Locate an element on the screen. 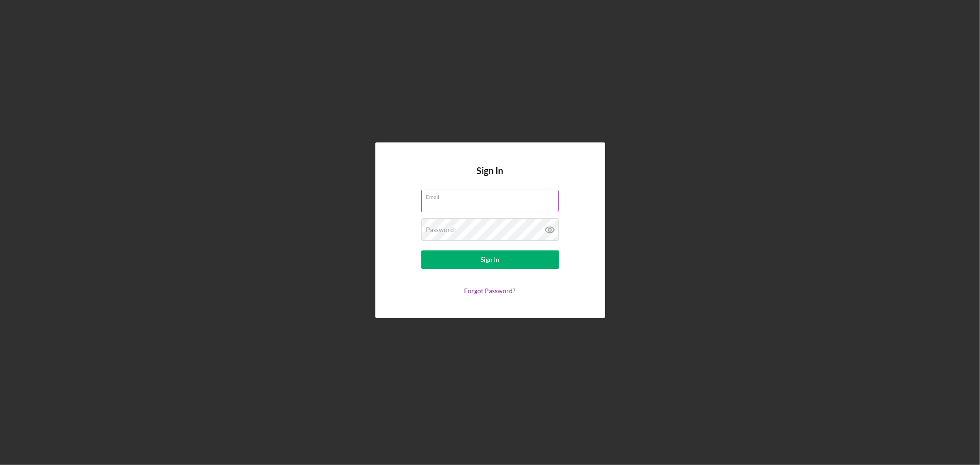 This screenshot has width=980, height=465. div: Sign In is located at coordinates (490, 260).